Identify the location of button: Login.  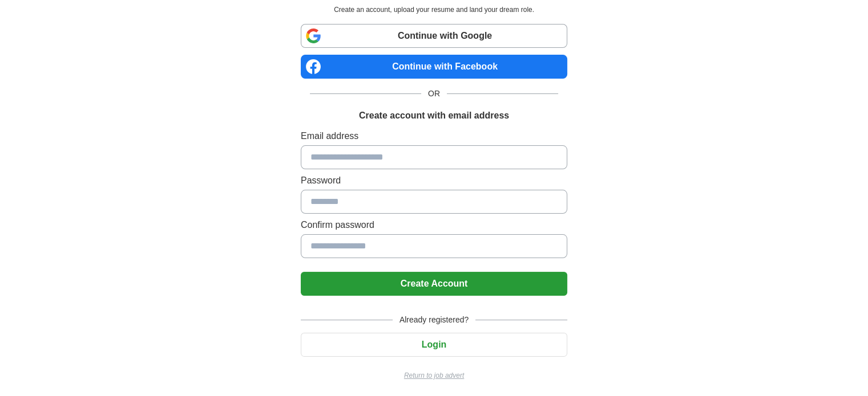
(433, 345).